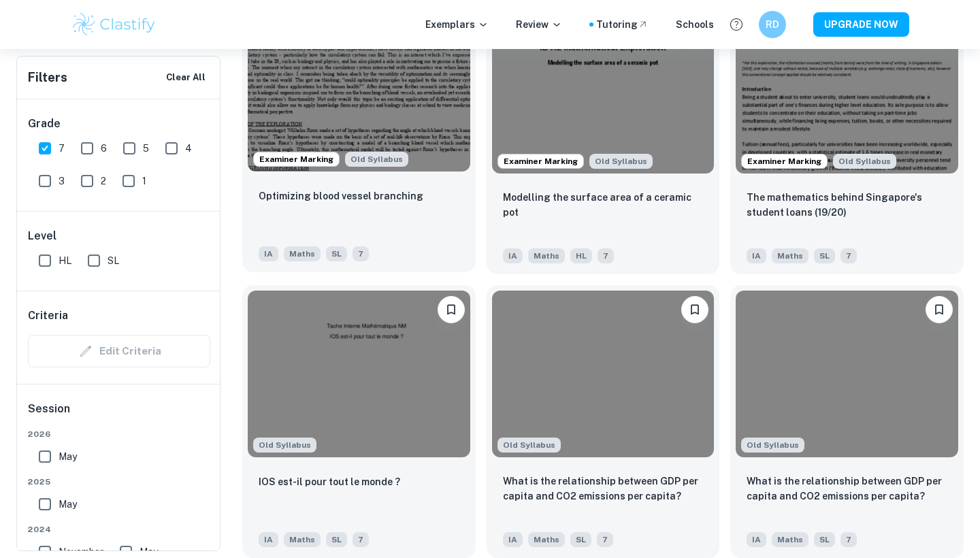 The width and height of the screenshot is (980, 558). Describe the element at coordinates (48, 316) in the screenshot. I see `h6: Criteria` at that location.